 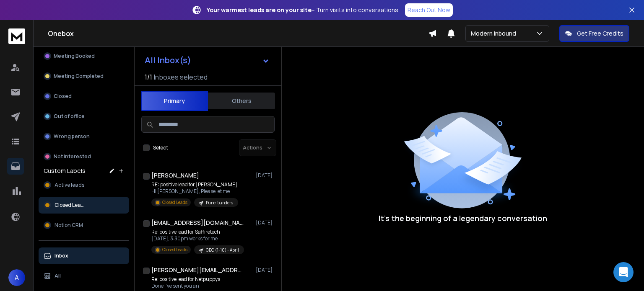 What do you see at coordinates (84, 157) in the screenshot?
I see `button: Not Interested` at bounding box center [84, 157].